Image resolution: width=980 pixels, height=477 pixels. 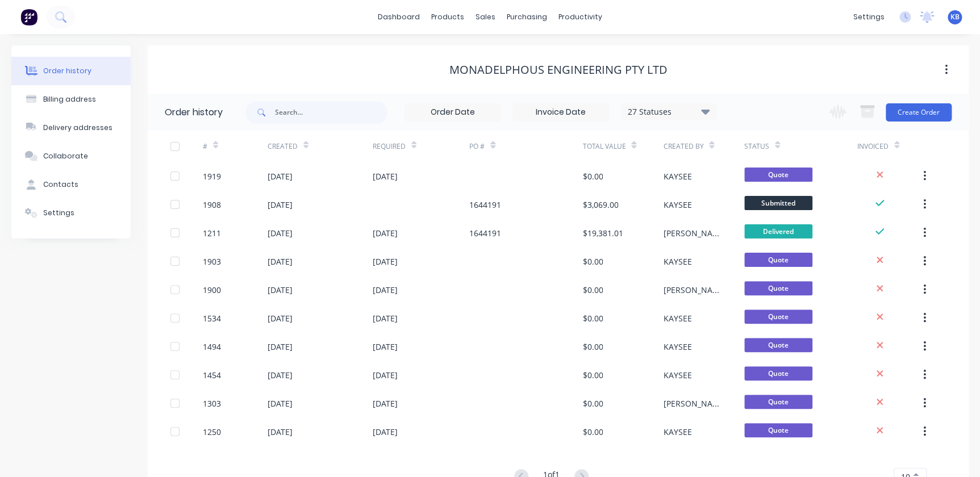 I want to click on div: Settings, so click(x=59, y=213).